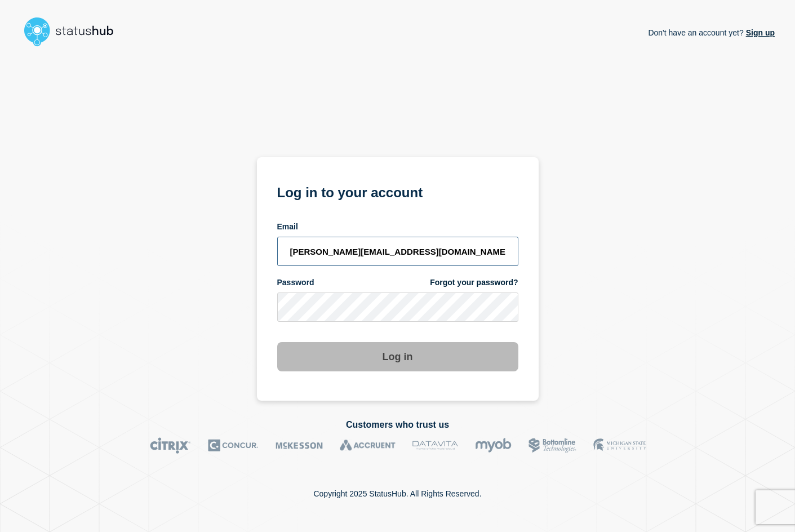  Describe the element at coordinates (398, 357) in the screenshot. I see `button: Log in` at that location.